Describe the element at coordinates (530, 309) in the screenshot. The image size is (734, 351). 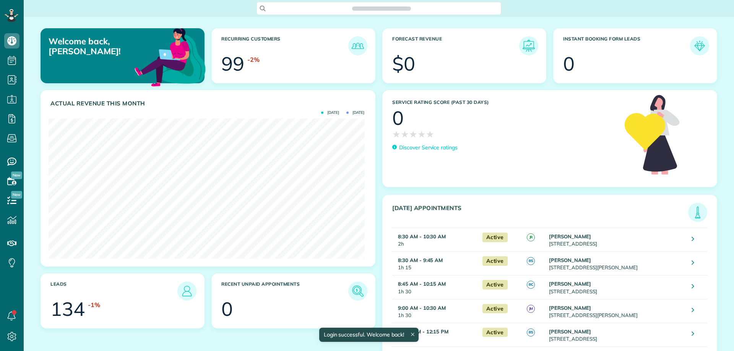
I see `span: JM` at that location.